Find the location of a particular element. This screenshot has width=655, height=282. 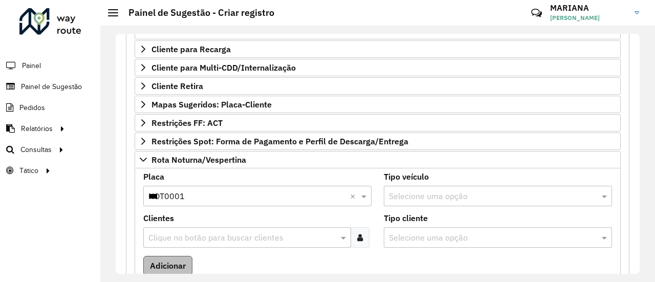

span: Painel is located at coordinates (31, 66).